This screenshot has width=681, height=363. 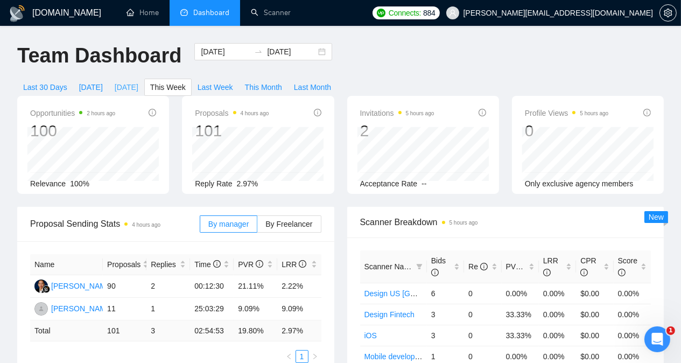 What do you see at coordinates (315, 356) in the screenshot?
I see `li: Next Page` at bounding box center [315, 356].